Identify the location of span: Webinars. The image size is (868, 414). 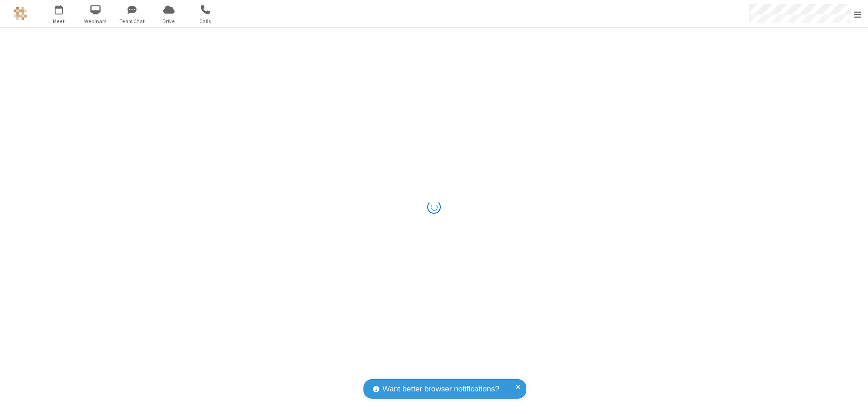
(95, 21).